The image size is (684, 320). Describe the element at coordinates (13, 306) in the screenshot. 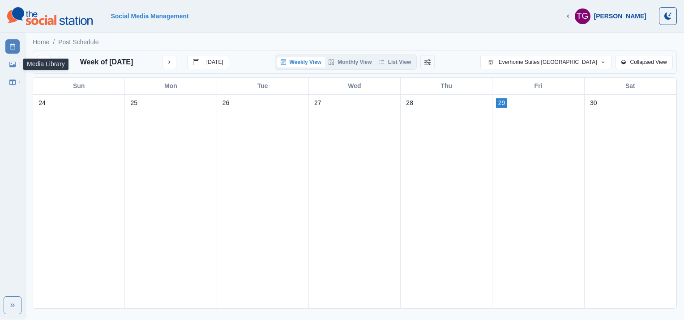

I see `button: Expand` at that location.